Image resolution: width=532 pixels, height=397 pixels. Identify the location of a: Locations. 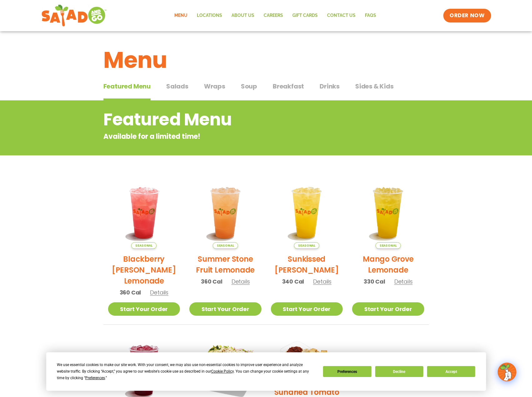
(209, 15).